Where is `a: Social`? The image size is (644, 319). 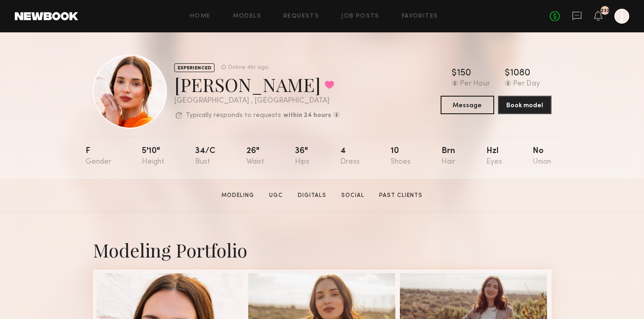 a: Social is located at coordinates (352, 196).